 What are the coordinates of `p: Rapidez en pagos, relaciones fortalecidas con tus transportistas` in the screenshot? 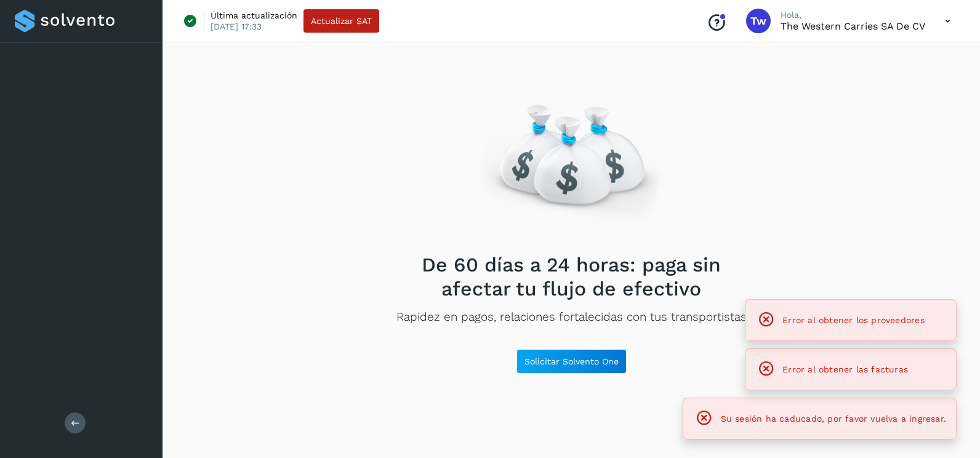 It's located at (572, 318).